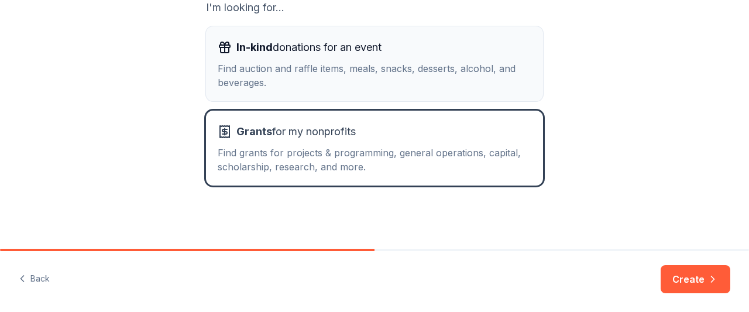 The width and height of the screenshot is (749, 312). What do you see at coordinates (375, 148) in the screenshot?
I see `button: Grantsfor my nonprofitsFind grants for projects & programming, general operations, capital, schol...` at bounding box center [375, 148].